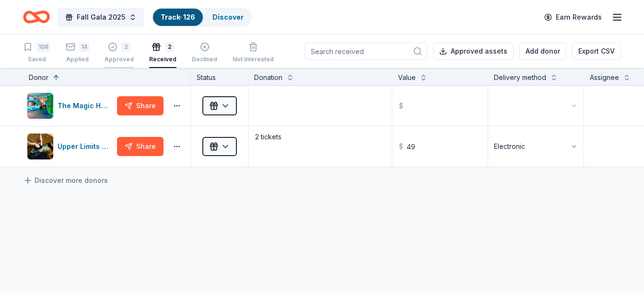 Image resolution: width=644 pixels, height=293 pixels. I want to click on a: Track· 126, so click(178, 17).